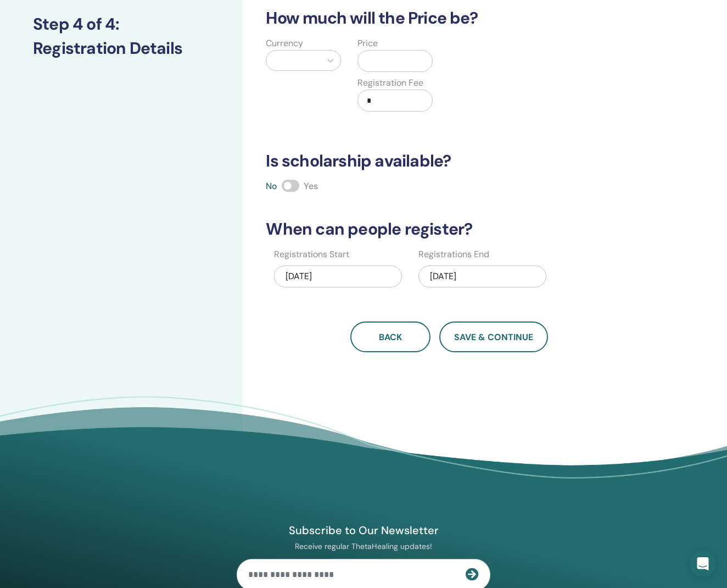  I want to click on p: Receive regular ThetaHealing updates!, so click(364, 547).